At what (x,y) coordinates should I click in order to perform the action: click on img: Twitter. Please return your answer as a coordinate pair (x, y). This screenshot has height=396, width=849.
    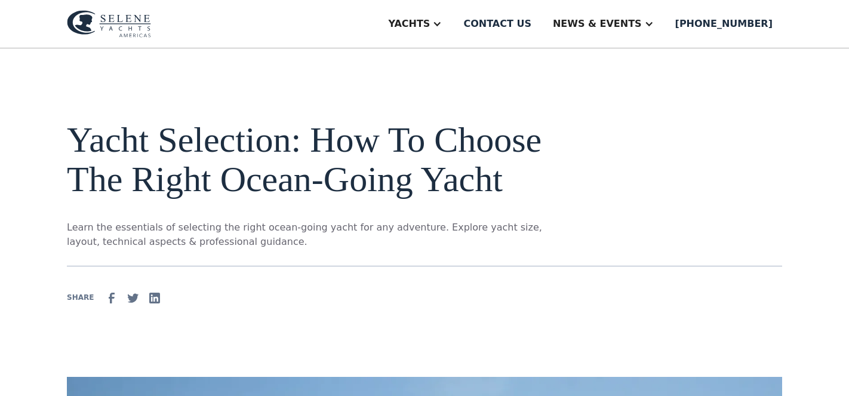
    Looking at the image, I should click on (133, 298).